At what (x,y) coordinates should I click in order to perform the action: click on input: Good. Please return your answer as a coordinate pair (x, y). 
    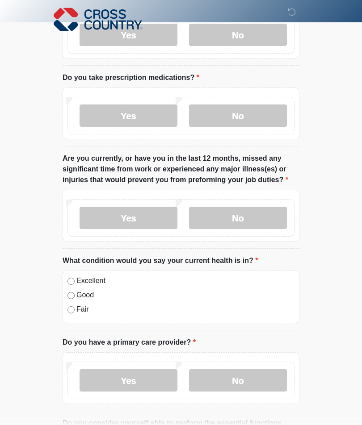
    Looking at the image, I should click on (71, 296).